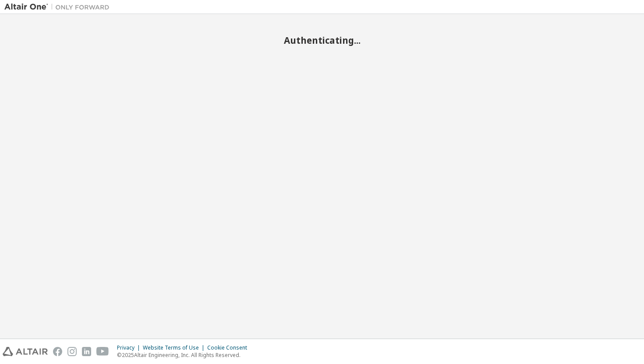  Describe the element at coordinates (102, 351) in the screenshot. I see `img: youtube.svg` at that location.